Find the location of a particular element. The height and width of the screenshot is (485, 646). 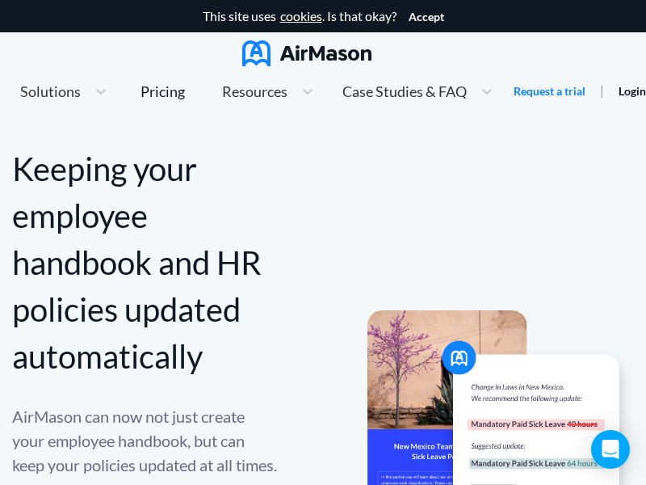

a: cookies is located at coordinates (301, 16).